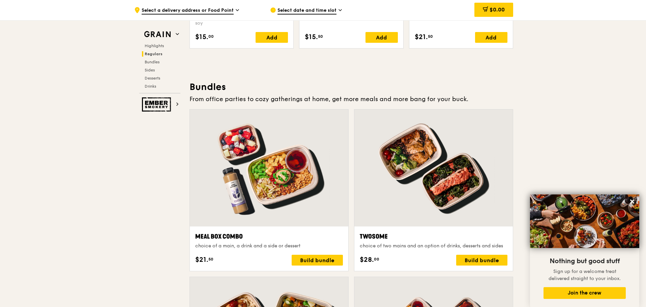  I want to click on img: DSC07876-Edit02-Large.jpeg, so click(585, 221).